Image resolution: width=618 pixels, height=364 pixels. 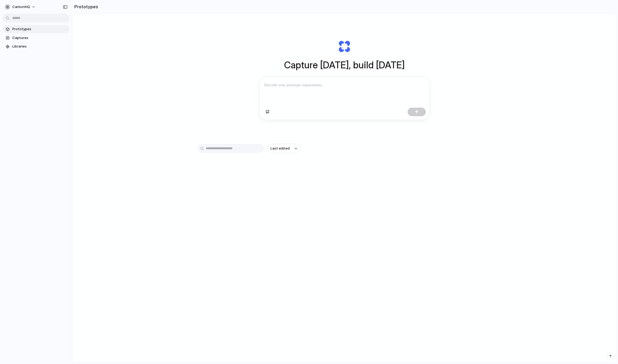 What do you see at coordinates (20, 7) in the screenshot?
I see `button: CarbonHQ` at bounding box center [20, 7].